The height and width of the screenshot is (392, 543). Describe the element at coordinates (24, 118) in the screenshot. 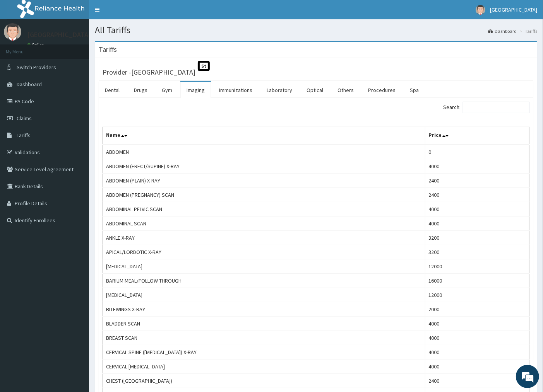

I see `span: Claims` at that location.